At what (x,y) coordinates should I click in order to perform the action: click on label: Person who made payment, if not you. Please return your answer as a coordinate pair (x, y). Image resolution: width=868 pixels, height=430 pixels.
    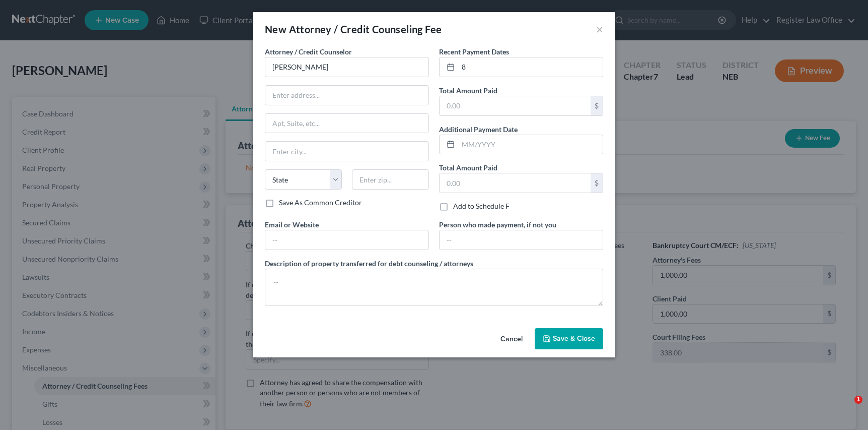
    Looking at the image, I should click on (498, 224).